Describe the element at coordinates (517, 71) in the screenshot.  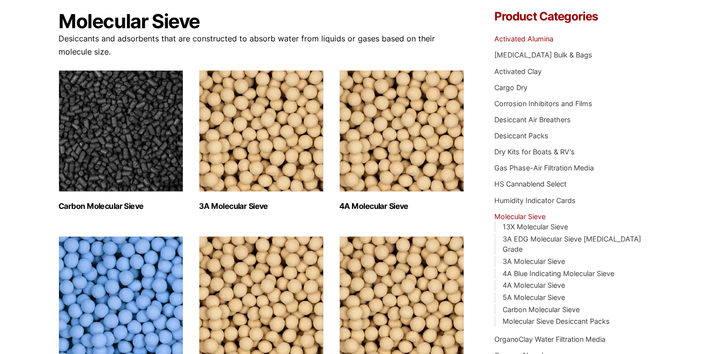
I see `a: Activated Clay` at that location.